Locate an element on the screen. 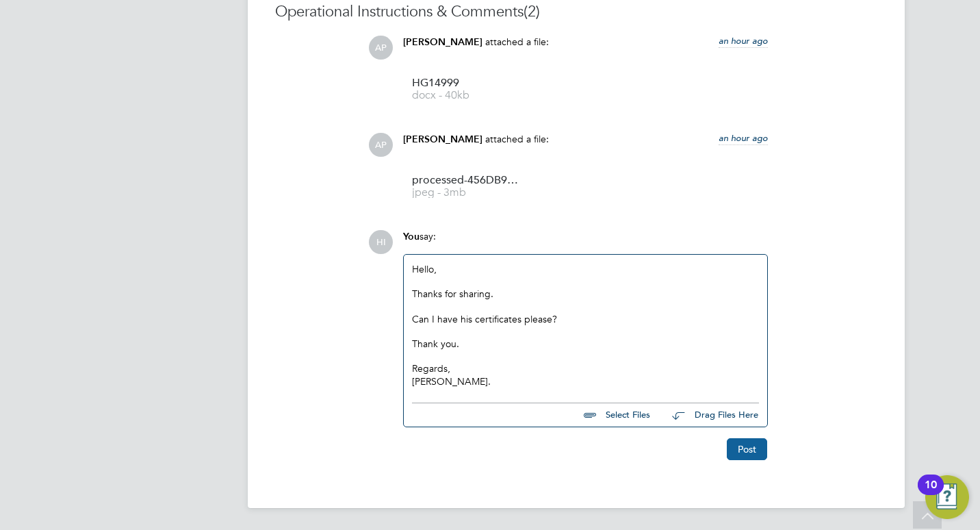 Image resolution: width=980 pixels, height=530 pixels. span: (2) is located at coordinates (532, 11).